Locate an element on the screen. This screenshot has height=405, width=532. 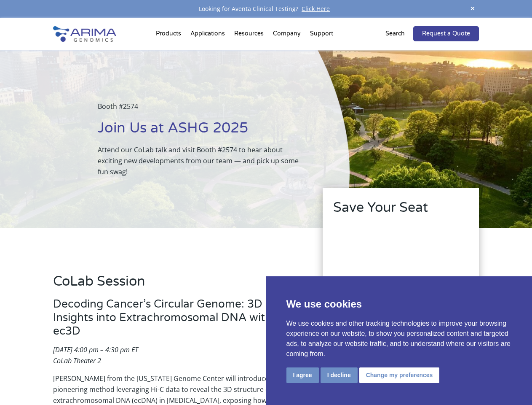
button: I decline is located at coordinates (339, 375).